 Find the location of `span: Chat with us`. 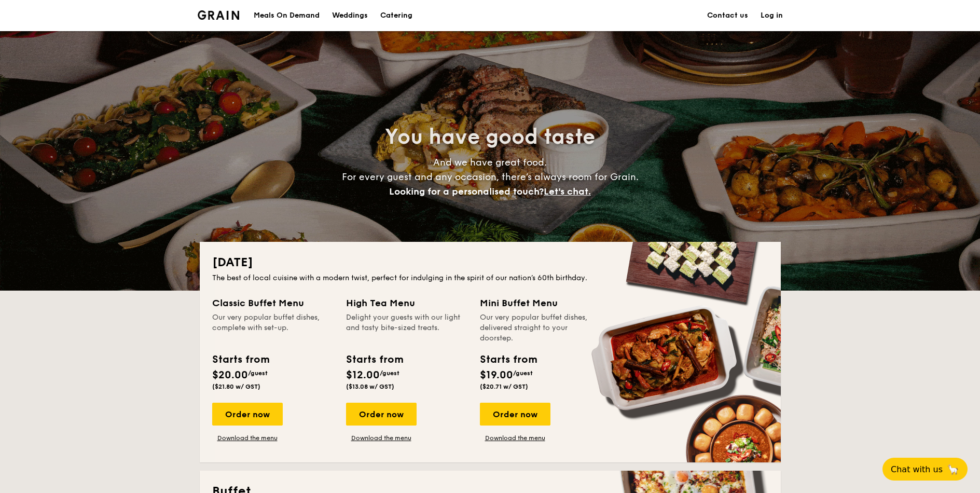

span: Chat with us is located at coordinates (917, 469).